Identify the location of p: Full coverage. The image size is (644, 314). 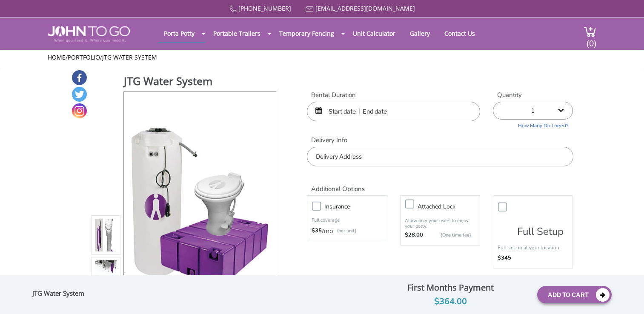
(347, 221).